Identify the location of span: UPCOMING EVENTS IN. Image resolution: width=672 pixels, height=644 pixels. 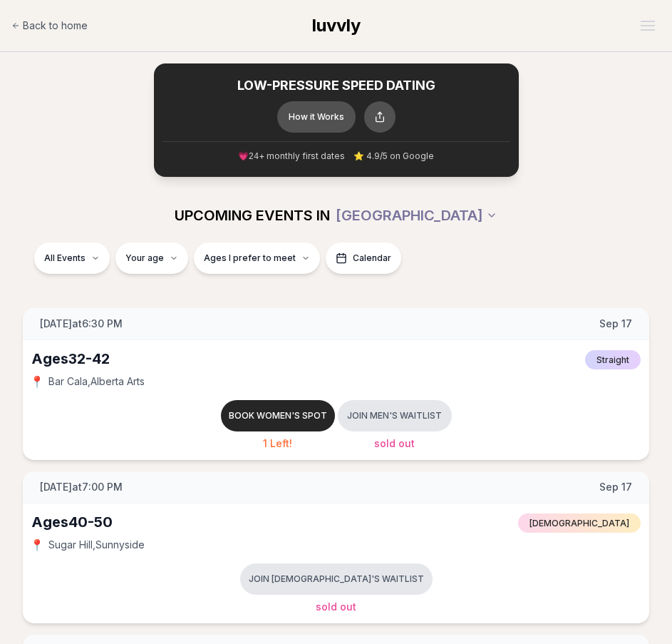
(253, 215).